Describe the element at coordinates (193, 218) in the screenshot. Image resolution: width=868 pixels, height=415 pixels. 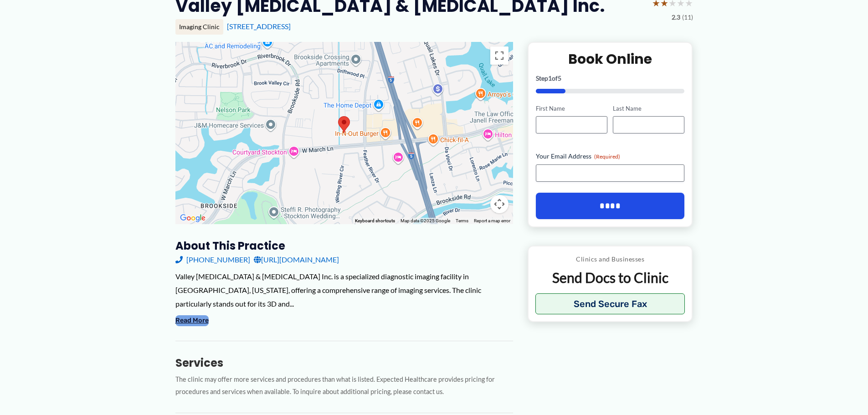
I see `img: Google` at that location.